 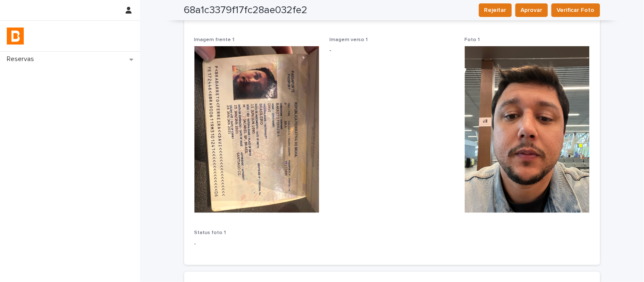 What do you see at coordinates (576, 10) in the screenshot?
I see `button: Verificar Foto` at bounding box center [576, 10].